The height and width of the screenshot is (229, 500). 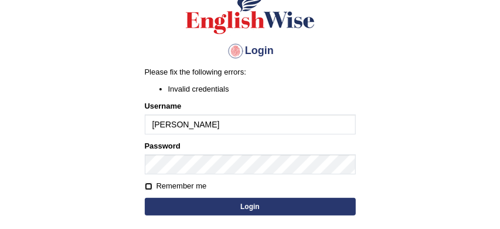 I want to click on button: Login, so click(x=250, y=206).